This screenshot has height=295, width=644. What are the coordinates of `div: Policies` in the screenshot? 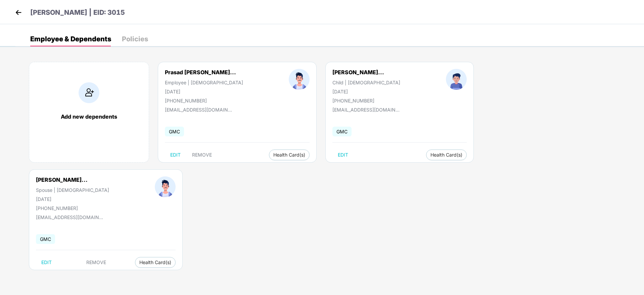 It's located at (135, 39).